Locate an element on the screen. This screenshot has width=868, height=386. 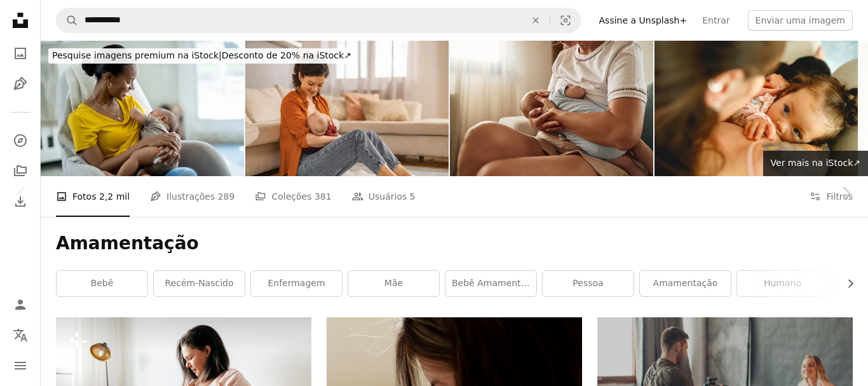
img: A mãe nova está amamentando seu bebê recém-nascido is located at coordinates (551, 108).